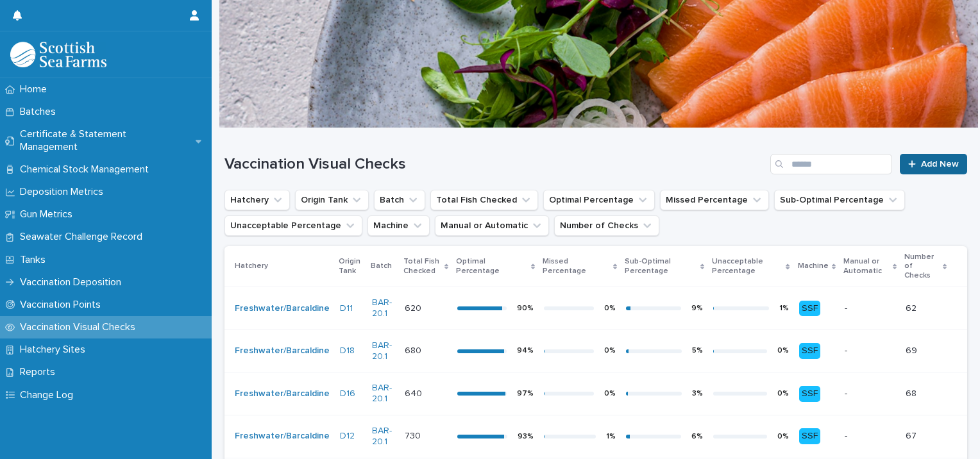  I want to click on tr: Freshwater/Barcaldine D16 BAR-20.1 640640 97%0%3%0%SSF-6868, so click(595, 394).